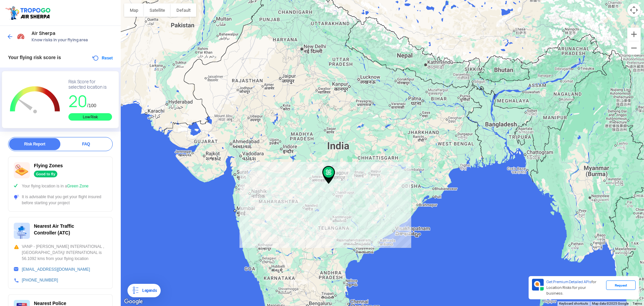 This screenshot has height=306, width=644. I want to click on button: Show satellite imagery, so click(157, 10).